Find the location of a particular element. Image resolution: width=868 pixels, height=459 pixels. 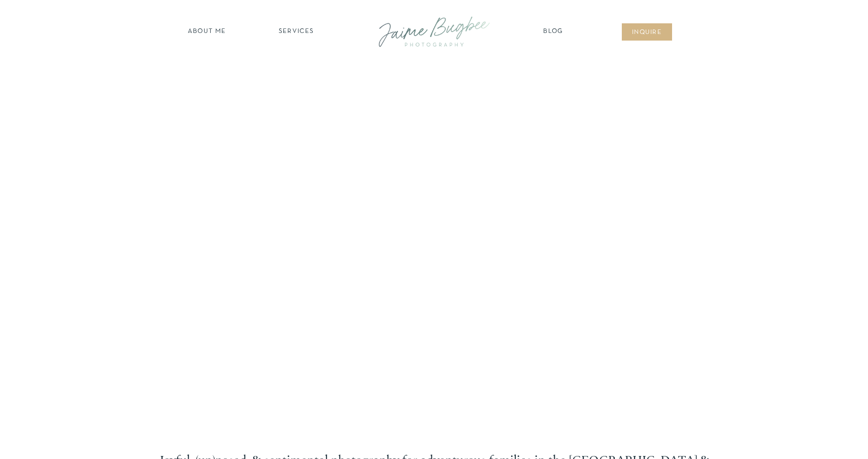

nav: Blog is located at coordinates (553, 32).